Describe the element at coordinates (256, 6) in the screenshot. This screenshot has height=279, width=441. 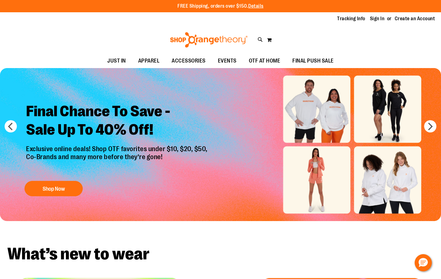
I see `a: Details` at that location.